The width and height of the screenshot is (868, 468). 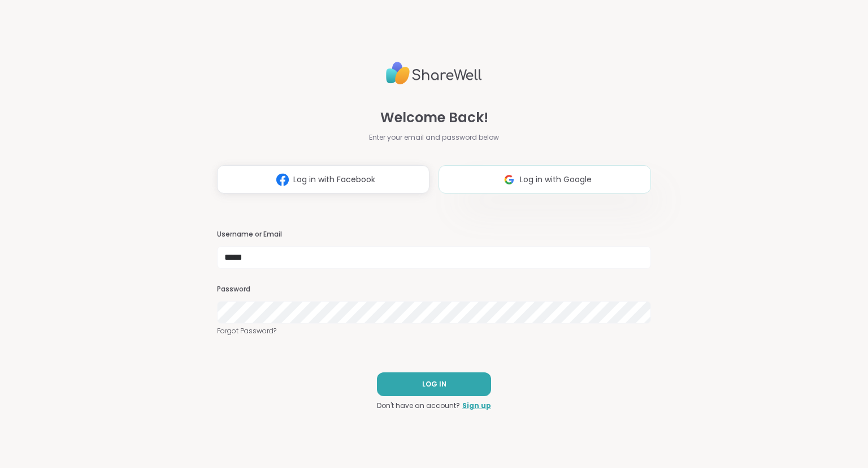 I want to click on span: Enter your email and password below, so click(x=434, y=137).